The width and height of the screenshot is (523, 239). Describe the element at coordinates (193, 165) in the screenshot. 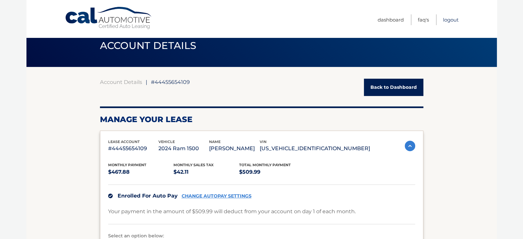

I see `span: Monthly sales Tax` at that location.